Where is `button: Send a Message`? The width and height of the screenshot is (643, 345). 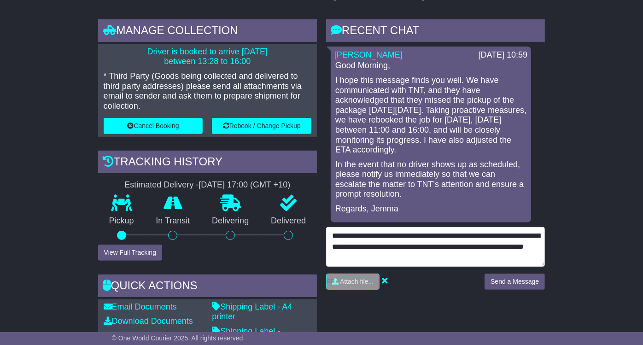 button: Send a Message is located at coordinates (515, 281).